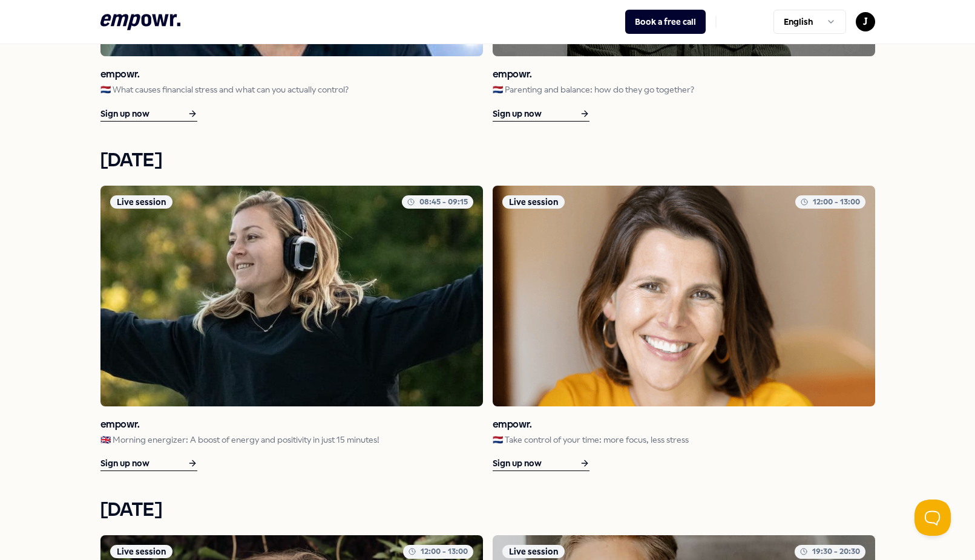 The image size is (975, 560). Describe the element at coordinates (665, 22) in the screenshot. I see `button: Book a free call` at that location.